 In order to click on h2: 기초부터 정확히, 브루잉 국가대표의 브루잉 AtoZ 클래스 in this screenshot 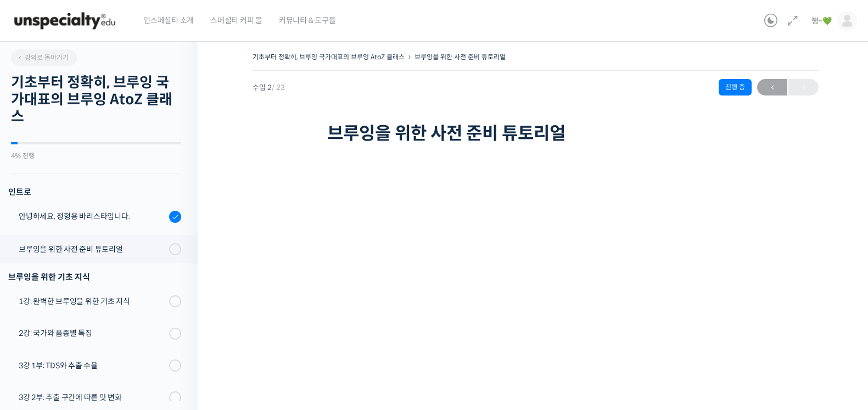, I will do `click(96, 100)`.